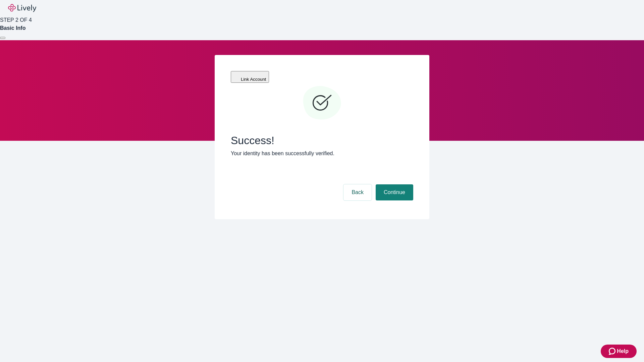 This screenshot has width=644, height=362. I want to click on button: Continue, so click(394, 192).